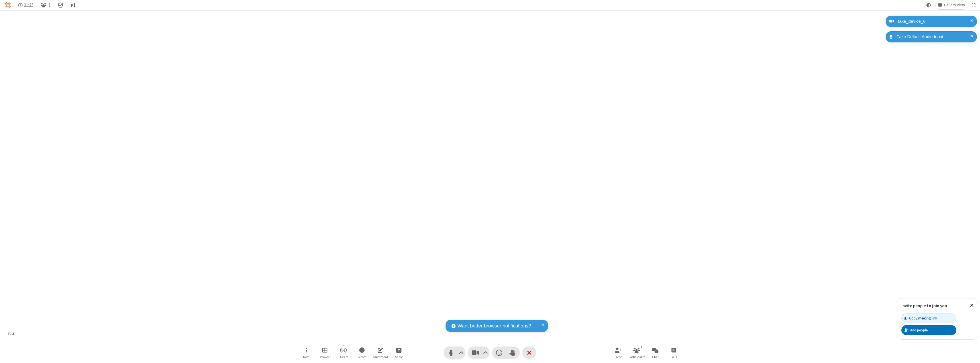 Image resolution: width=980 pixels, height=363 pixels. I want to click on button: Open menu, so click(306, 353).